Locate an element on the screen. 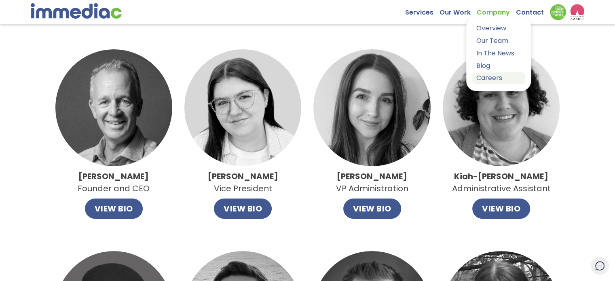  p: Administrative Assistant is located at coordinates (502, 182).